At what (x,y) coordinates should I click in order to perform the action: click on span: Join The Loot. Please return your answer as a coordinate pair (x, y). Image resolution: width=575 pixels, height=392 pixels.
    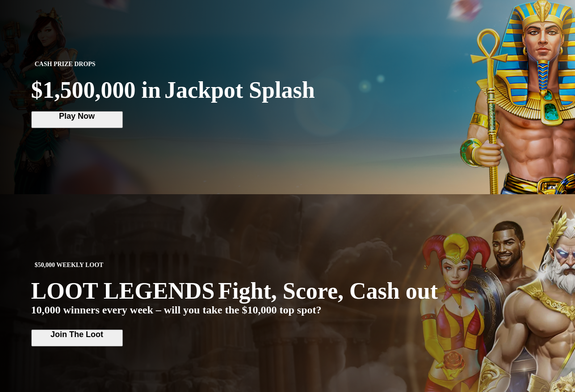
    Looking at the image, I should click on (77, 334).